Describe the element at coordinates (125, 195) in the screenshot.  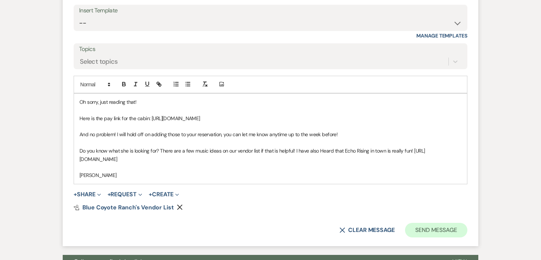
I see `button: Request` at that location.